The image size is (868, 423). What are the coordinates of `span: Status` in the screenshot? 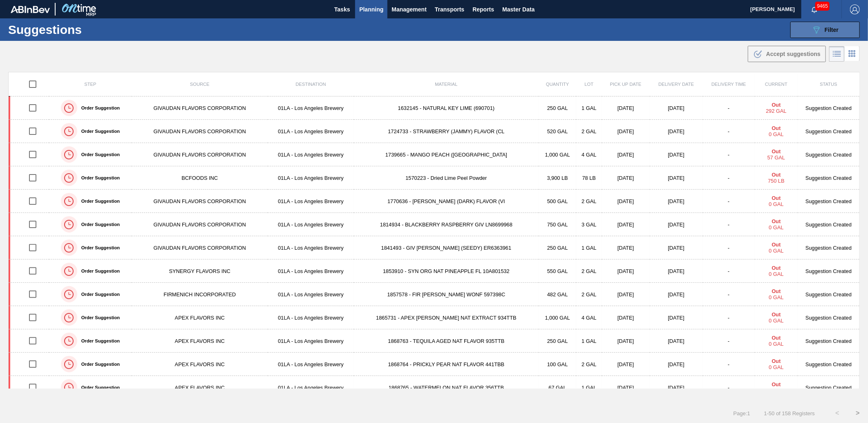 It's located at (828, 84).